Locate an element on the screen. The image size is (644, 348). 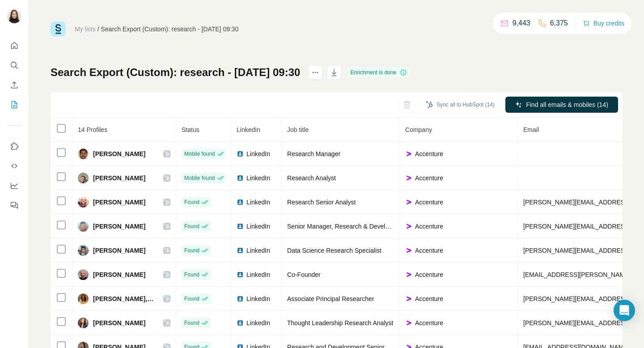
span: Find all emails & mobiles (14) is located at coordinates (567, 104).